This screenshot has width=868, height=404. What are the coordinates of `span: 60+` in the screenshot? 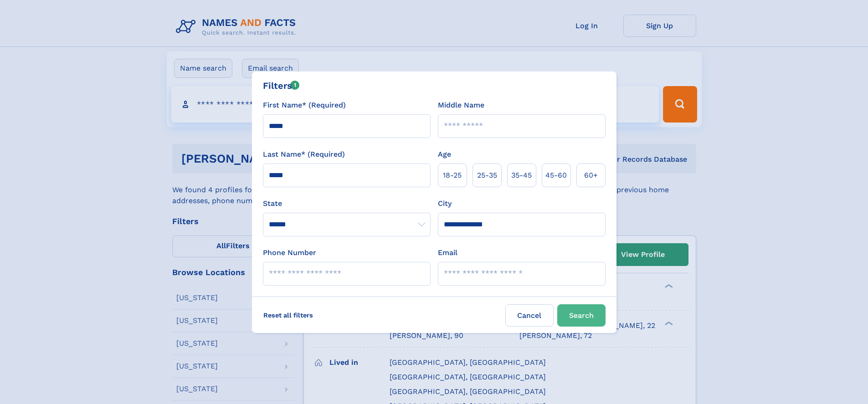 It's located at (591, 175).